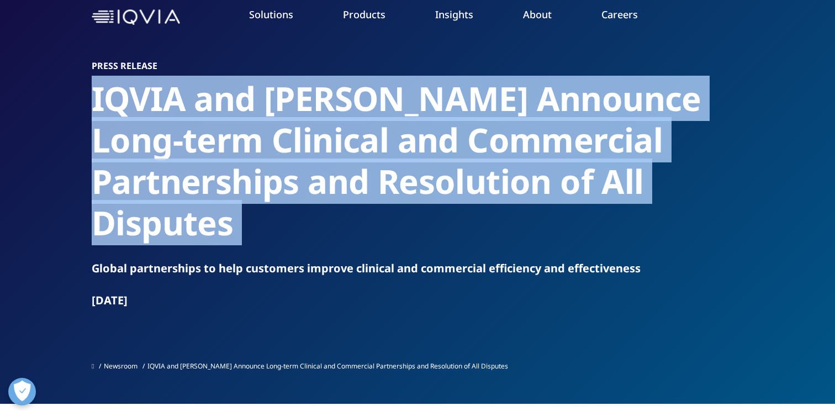 This screenshot has width=835, height=411. Describe the element at coordinates (538, 14) in the screenshot. I see `a: About` at that location.